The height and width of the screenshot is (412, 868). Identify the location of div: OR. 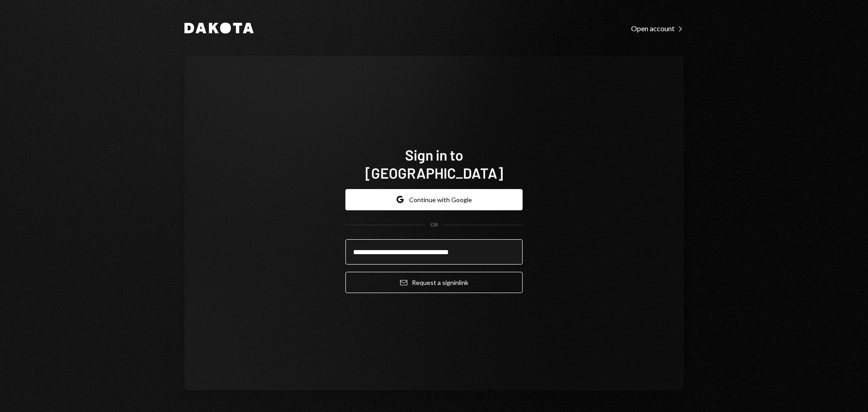
(434, 224).